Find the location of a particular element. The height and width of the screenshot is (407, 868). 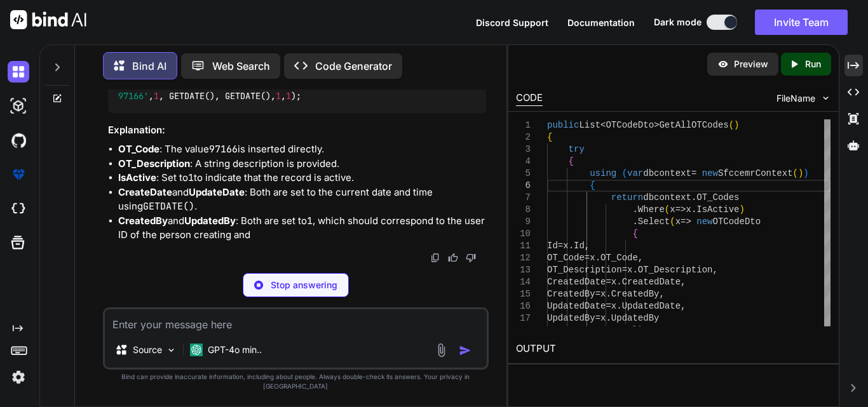

div: 9 is located at coordinates (523, 222).